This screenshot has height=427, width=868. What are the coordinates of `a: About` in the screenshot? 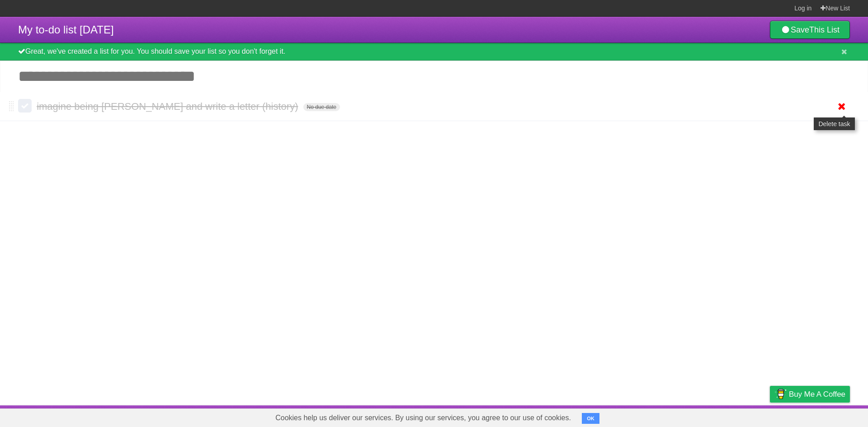 It's located at (659, 416).